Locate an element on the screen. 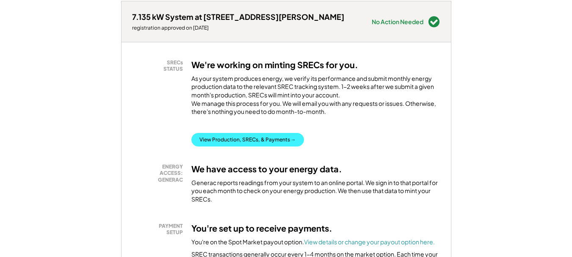  font: View details or change your payout option here. is located at coordinates (369, 242).